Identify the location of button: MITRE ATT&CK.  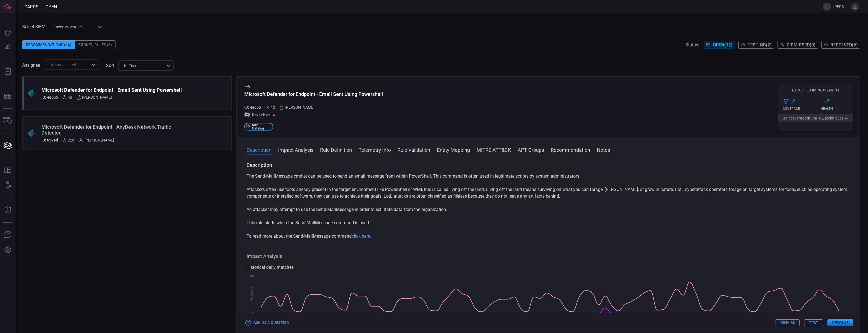
(494, 150).